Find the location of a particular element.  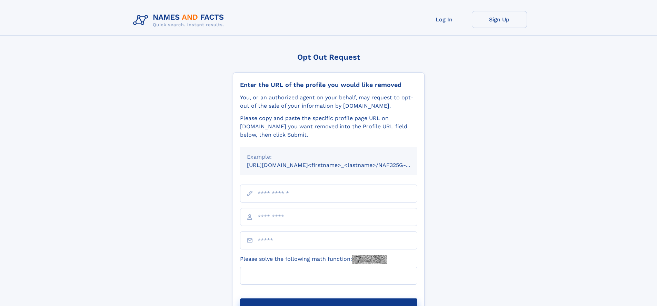

a: Sign Up is located at coordinates (499, 19).